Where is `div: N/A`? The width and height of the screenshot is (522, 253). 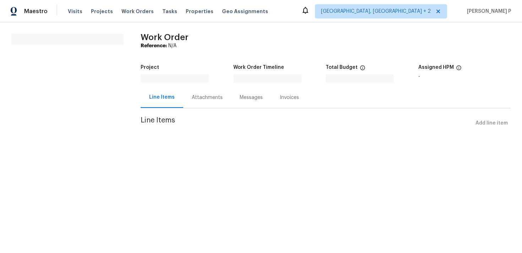 div: N/A is located at coordinates (325, 46).